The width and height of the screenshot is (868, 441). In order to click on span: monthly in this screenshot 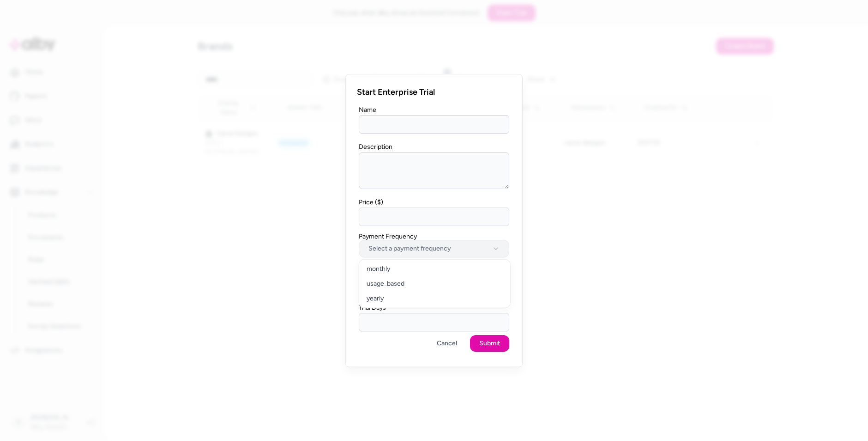, I will do `click(378, 269)`.